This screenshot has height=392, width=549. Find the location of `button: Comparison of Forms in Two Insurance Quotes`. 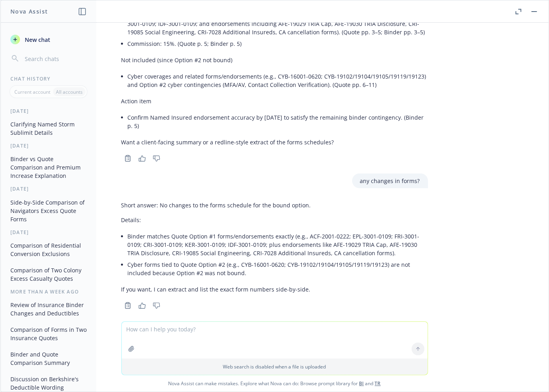

button: Comparison of Forms in Two Insurance Quotes is located at coordinates (48, 334).